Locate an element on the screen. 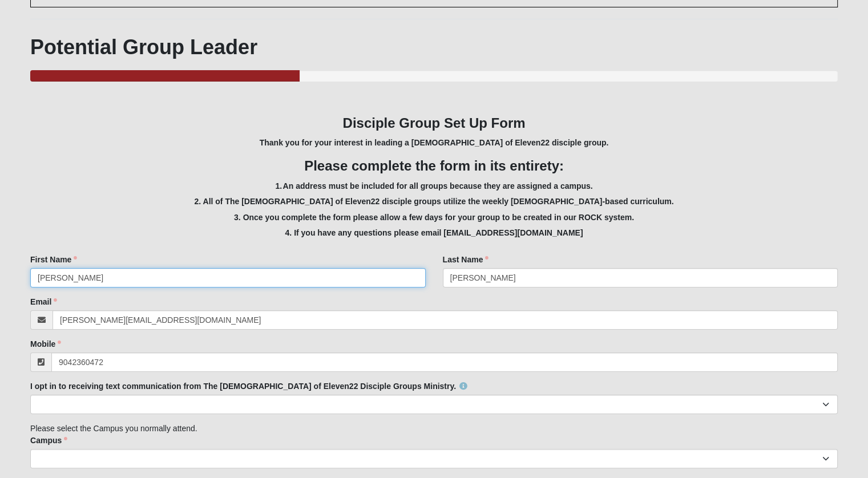 Image resolution: width=868 pixels, height=478 pixels. h5: 1. An address must be included for all groups because they are assigned a campus. is located at coordinates (434, 186).